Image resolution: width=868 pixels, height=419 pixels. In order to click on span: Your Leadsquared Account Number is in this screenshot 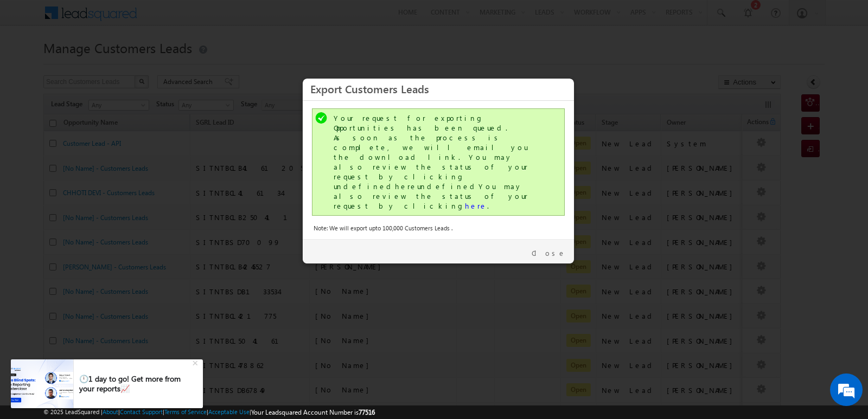, I will do `click(313, 412)`.